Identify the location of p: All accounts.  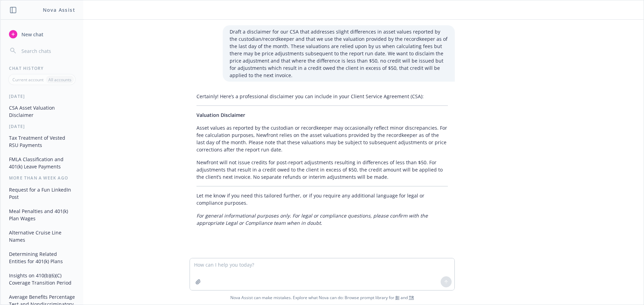
(60, 79).